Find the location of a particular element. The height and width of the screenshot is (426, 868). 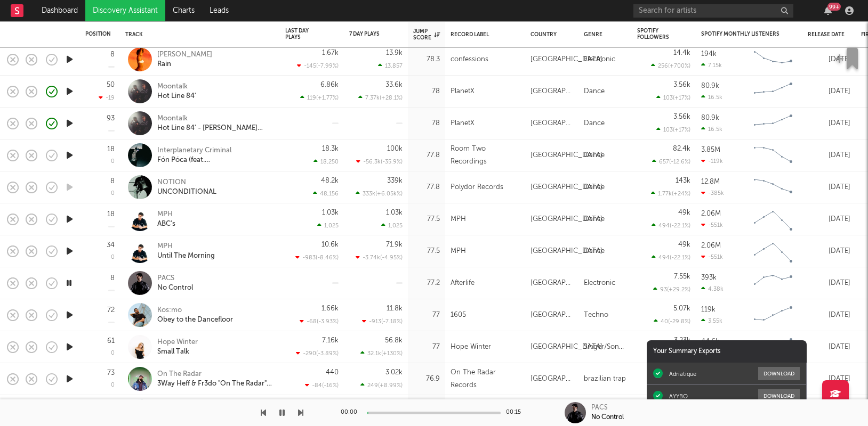

div: 2.06M is located at coordinates (711, 214).